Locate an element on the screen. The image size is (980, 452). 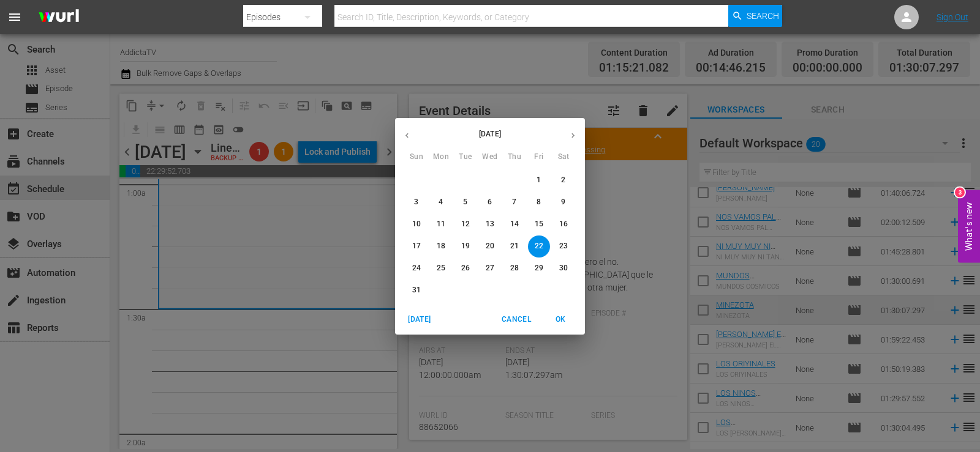
p: 11 is located at coordinates (441, 224).